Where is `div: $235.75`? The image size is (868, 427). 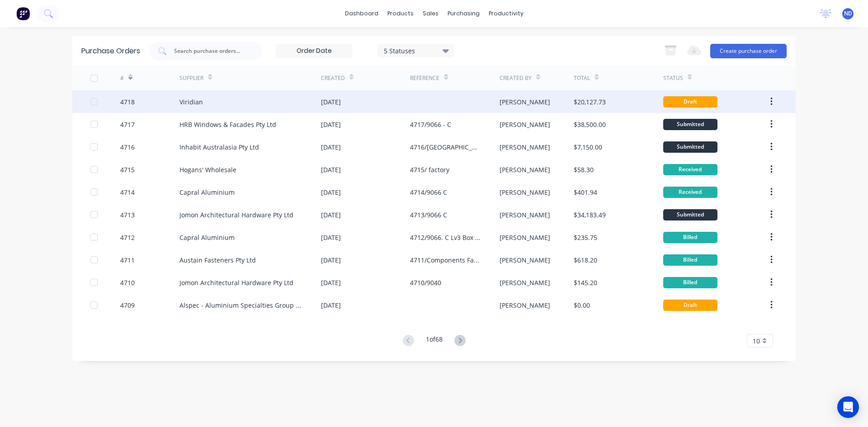
div: $235.75 is located at coordinates (585, 238).